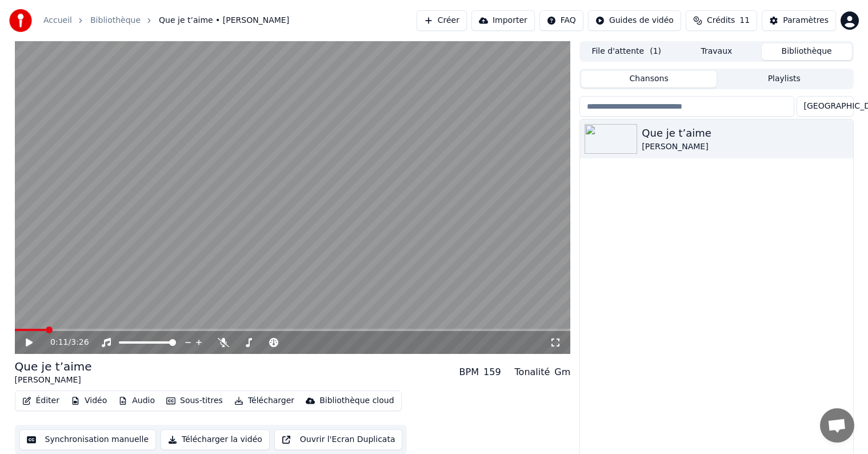  I want to click on div: Paramètres, so click(805, 21).